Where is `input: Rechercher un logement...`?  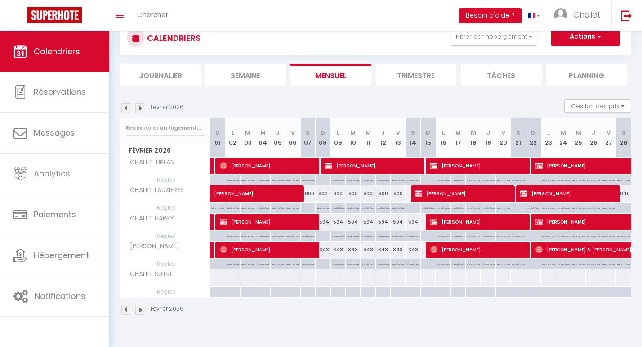 input: Rechercher un logement... is located at coordinates (165, 128).